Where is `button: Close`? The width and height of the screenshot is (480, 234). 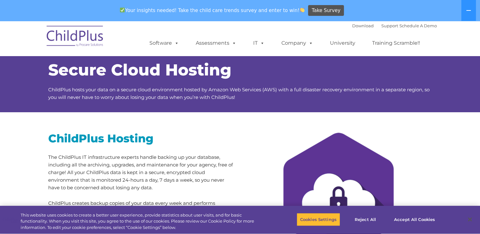
button: Close is located at coordinates (470, 219).